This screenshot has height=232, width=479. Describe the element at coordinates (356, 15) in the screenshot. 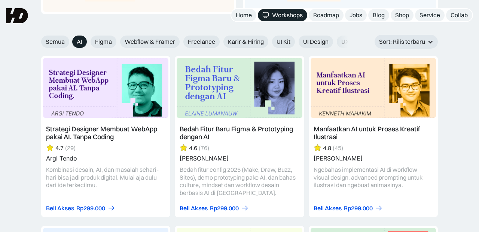

I see `a: Jobs` at that location.